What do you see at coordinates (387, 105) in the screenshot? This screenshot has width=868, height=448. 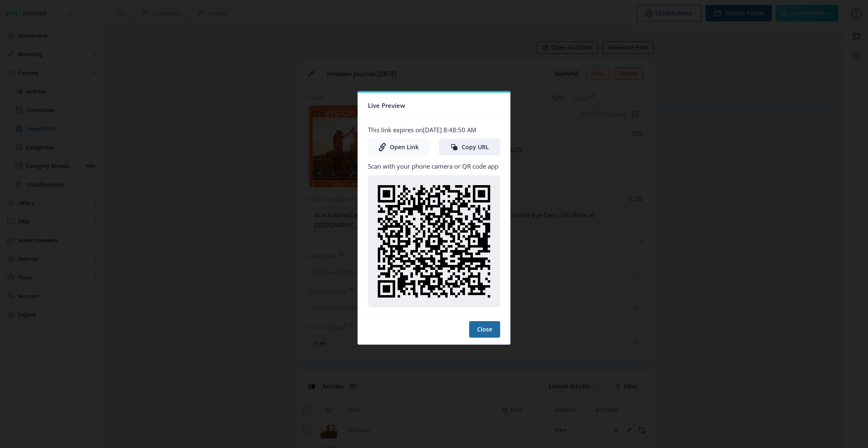 I see `span: Live Preview` at bounding box center [387, 105].